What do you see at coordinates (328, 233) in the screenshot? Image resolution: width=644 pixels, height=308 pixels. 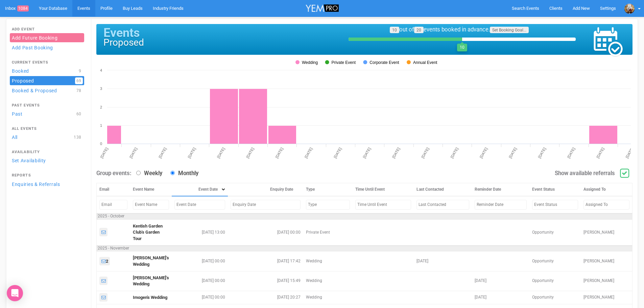 I see `td: Private Event` at bounding box center [328, 233].